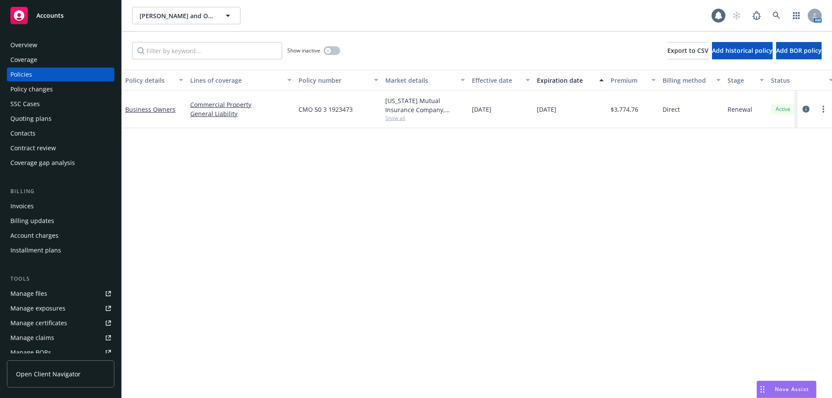 This screenshot has height=398, width=832. I want to click on button: Export to CSV, so click(688, 51).